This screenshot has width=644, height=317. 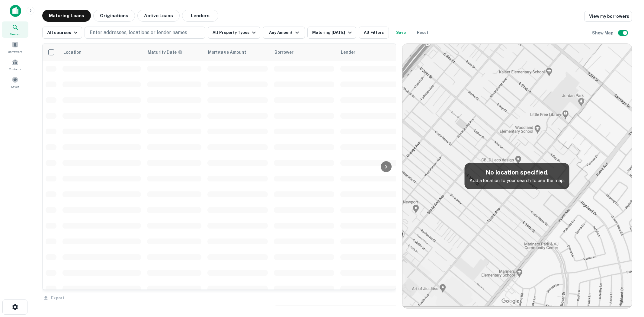 I want to click on th: Location, so click(x=102, y=52).